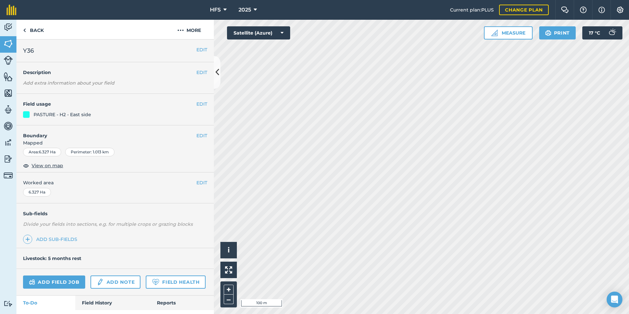 This screenshot has width=629, height=314. What do you see at coordinates (115, 72) in the screenshot?
I see `h4: Description` at bounding box center [115, 72].